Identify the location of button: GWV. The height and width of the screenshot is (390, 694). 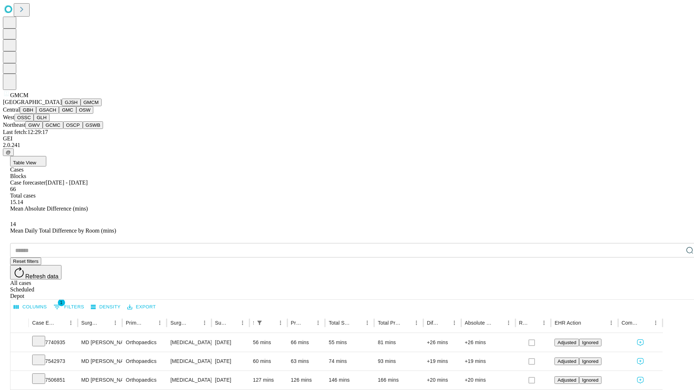
(34, 125).